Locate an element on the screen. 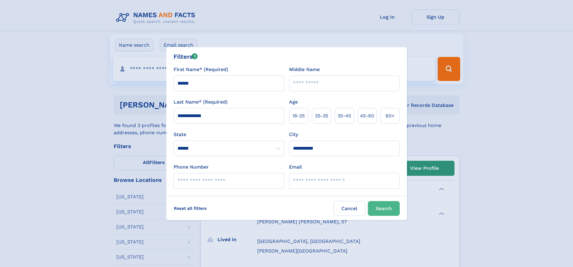  label: Age is located at coordinates (293, 102).